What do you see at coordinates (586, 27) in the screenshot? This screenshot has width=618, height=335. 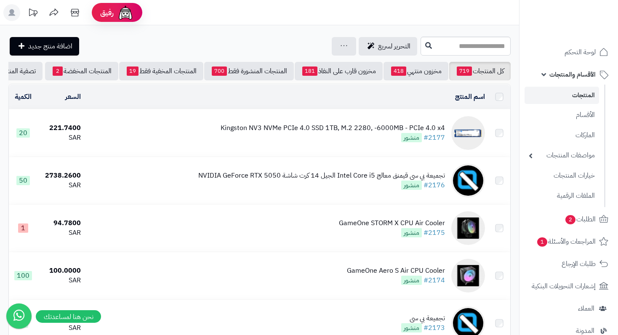 I see `img: logo-2.png` at bounding box center [586, 27].